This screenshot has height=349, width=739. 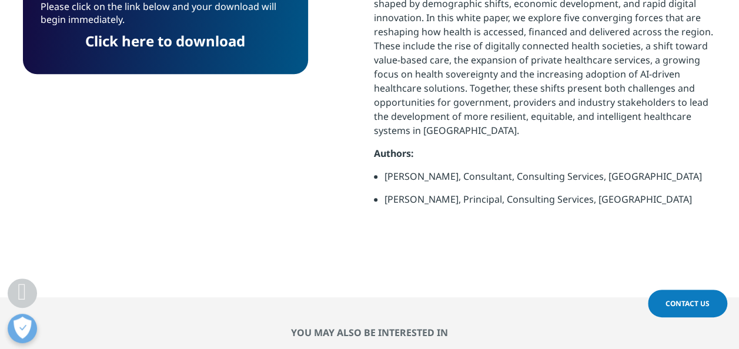 What do you see at coordinates (394, 153) in the screenshot?
I see `strong: Authors:` at bounding box center [394, 153].